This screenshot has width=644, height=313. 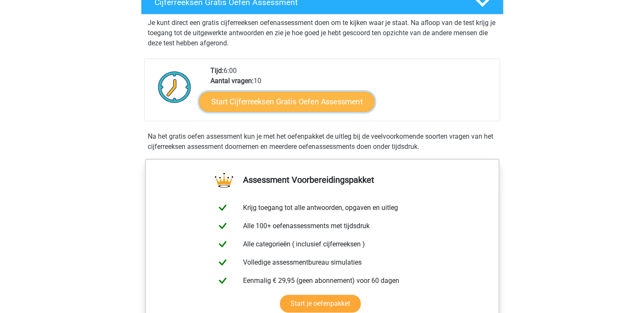 I want to click on b: Tijd:, so click(x=216, y=70).